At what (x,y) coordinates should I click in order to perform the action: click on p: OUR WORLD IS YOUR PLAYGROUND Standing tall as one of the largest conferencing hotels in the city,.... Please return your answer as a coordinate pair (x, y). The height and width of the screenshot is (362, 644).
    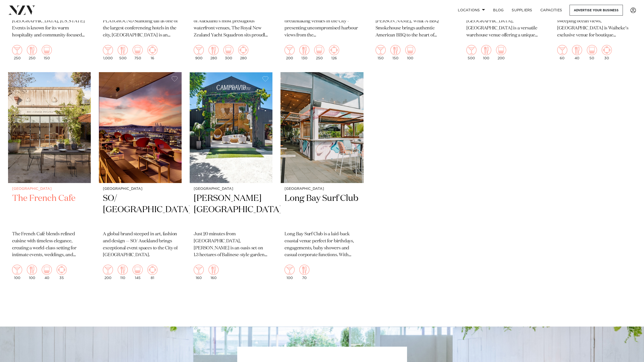
    Looking at the image, I should click on (140, 25).